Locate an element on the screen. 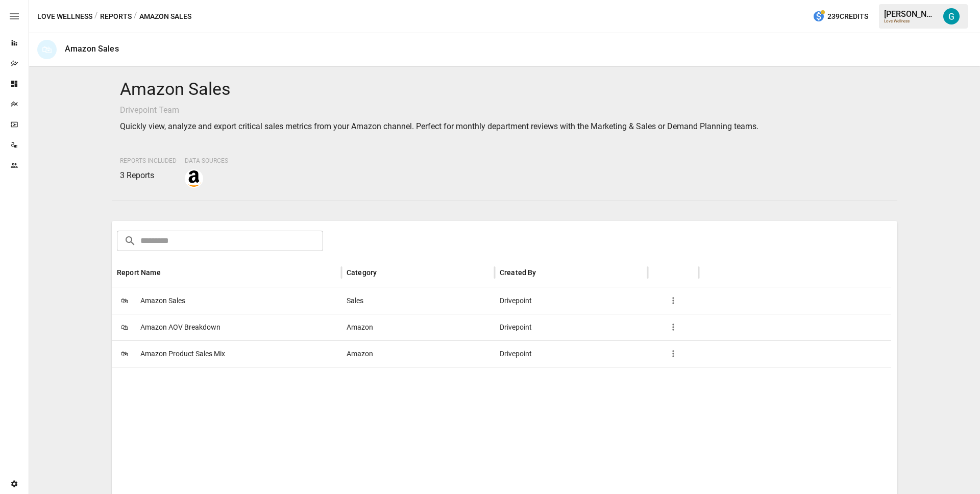  img: amazon is located at coordinates (194, 178).